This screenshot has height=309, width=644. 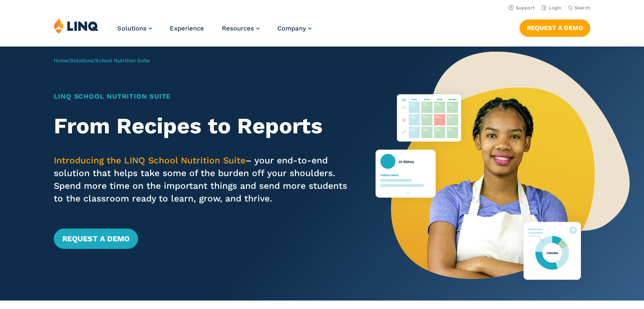 What do you see at coordinates (61, 61) in the screenshot?
I see `a: Home` at bounding box center [61, 61].